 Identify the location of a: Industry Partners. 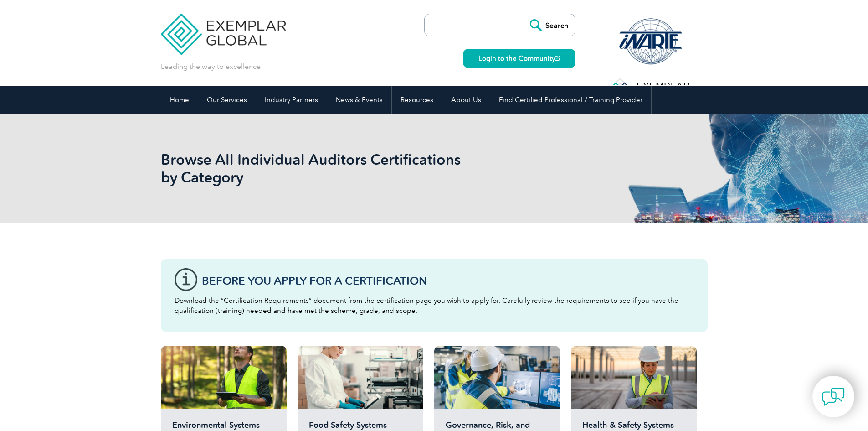
(291, 100).